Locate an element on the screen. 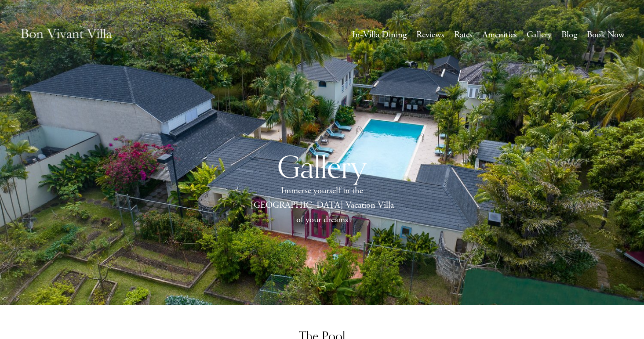 The image size is (644, 339). img: Caribbean Vacation Rental | Bon Vivant Villa is located at coordinates (66, 35).